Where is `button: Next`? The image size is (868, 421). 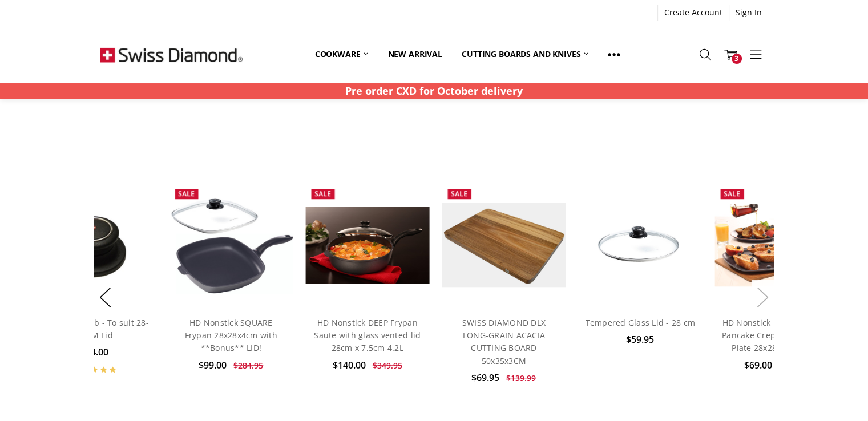
button: Next is located at coordinates (763, 297).